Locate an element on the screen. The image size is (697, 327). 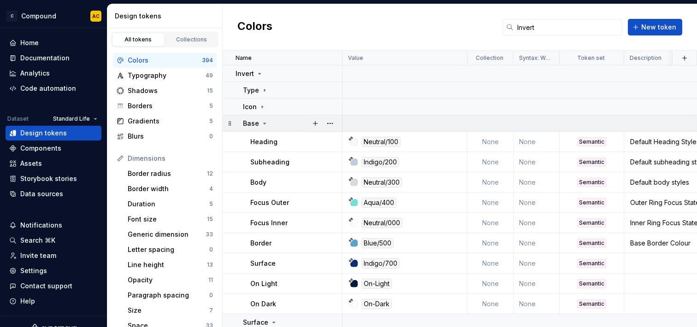
div: Generic dimension is located at coordinates (167, 235).